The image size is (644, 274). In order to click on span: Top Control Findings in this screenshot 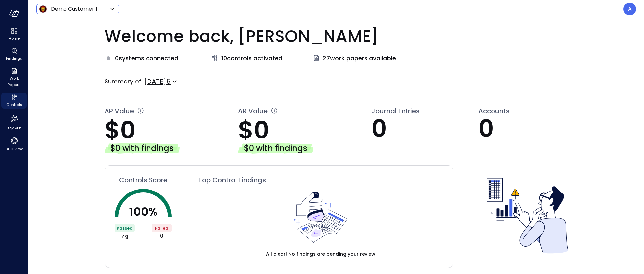, I will do `click(232, 180)`.